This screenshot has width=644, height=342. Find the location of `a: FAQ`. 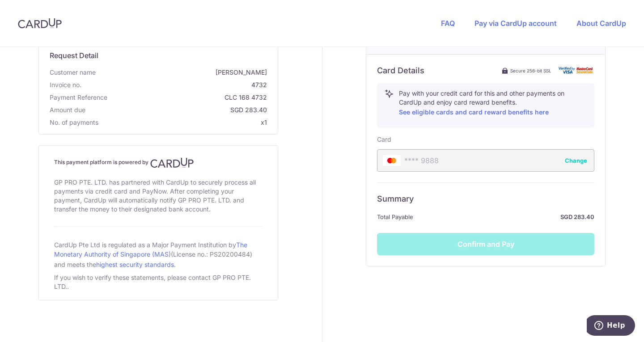

a: FAQ is located at coordinates (448, 23).